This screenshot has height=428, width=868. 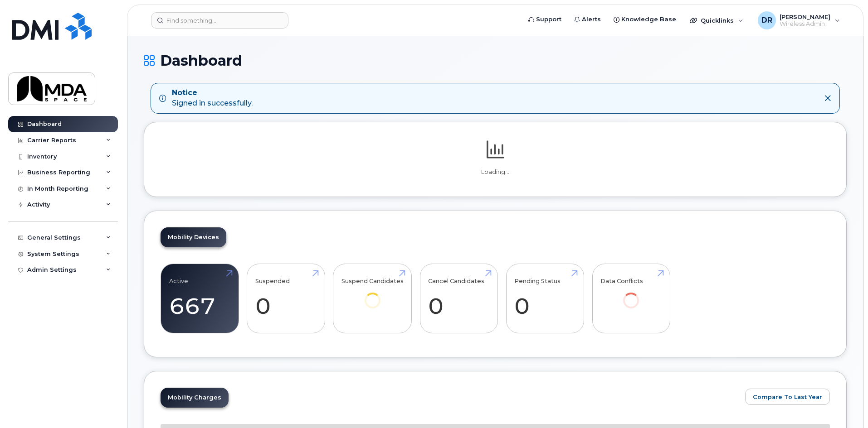 I want to click on a: Data Conflicts, so click(x=631, y=295).